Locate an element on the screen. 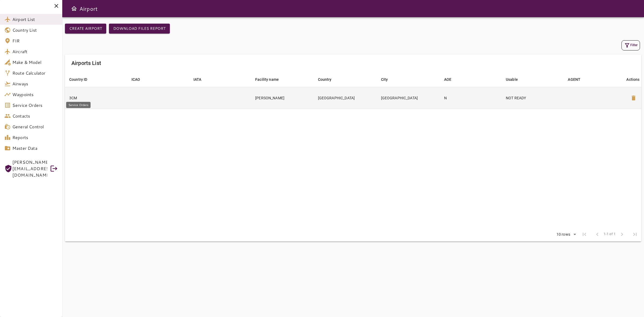  span: 1-1 of 1 is located at coordinates (610, 234).